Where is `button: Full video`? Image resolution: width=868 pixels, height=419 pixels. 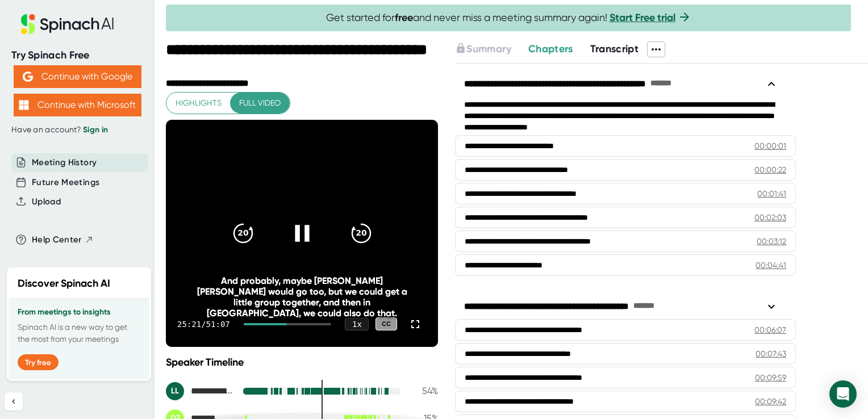
button: Full video is located at coordinates (260, 103).